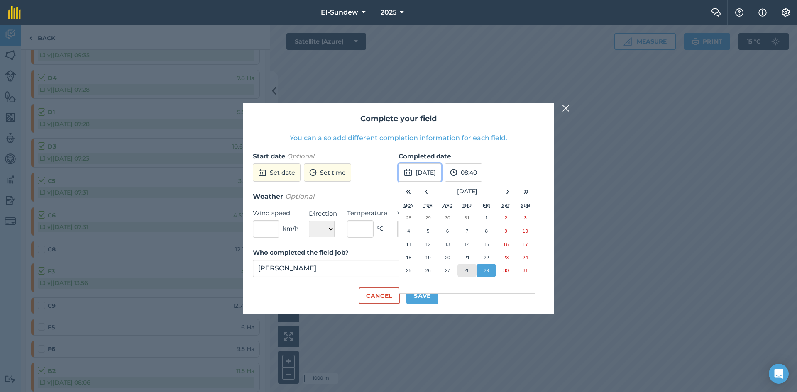  What do you see at coordinates (409, 258) in the screenshot?
I see `button: 18 August 2025` at bounding box center [409, 258].